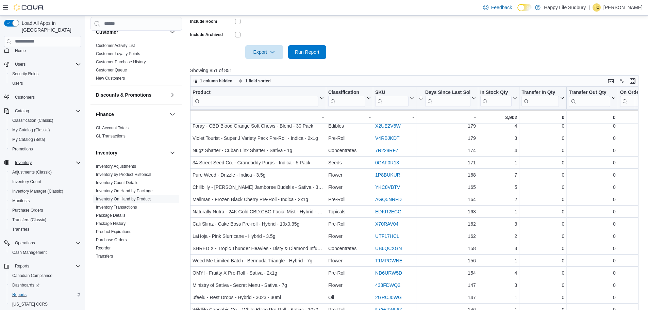 Image resolution: width=648 pixels, height=310 pixels. What do you see at coordinates (136, 63) in the screenshot?
I see `div: Customer` at bounding box center [136, 63].